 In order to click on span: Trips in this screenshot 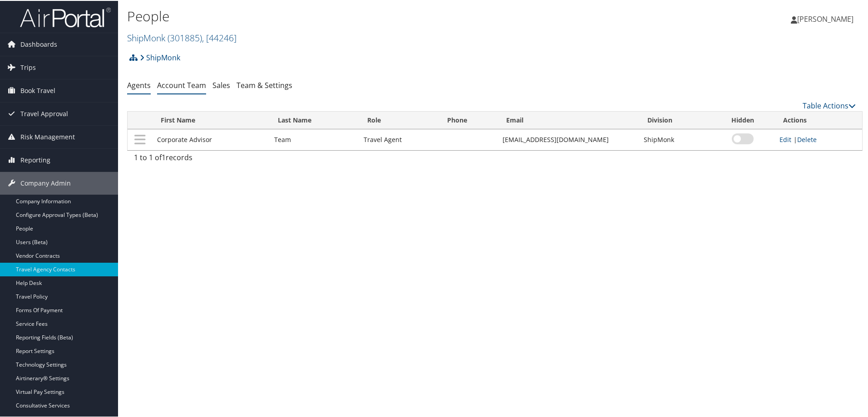, I will do `click(28, 67)`.